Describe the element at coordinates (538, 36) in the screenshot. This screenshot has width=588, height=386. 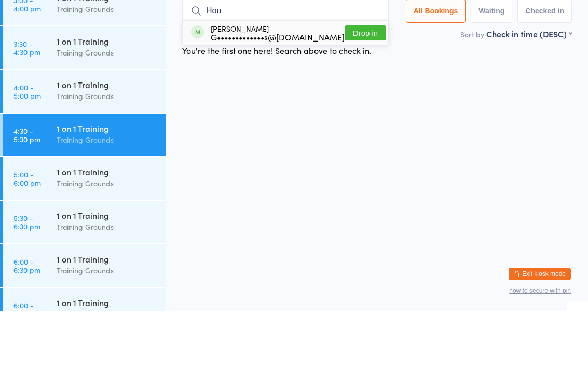
I see `span: Scanner input` at that location.